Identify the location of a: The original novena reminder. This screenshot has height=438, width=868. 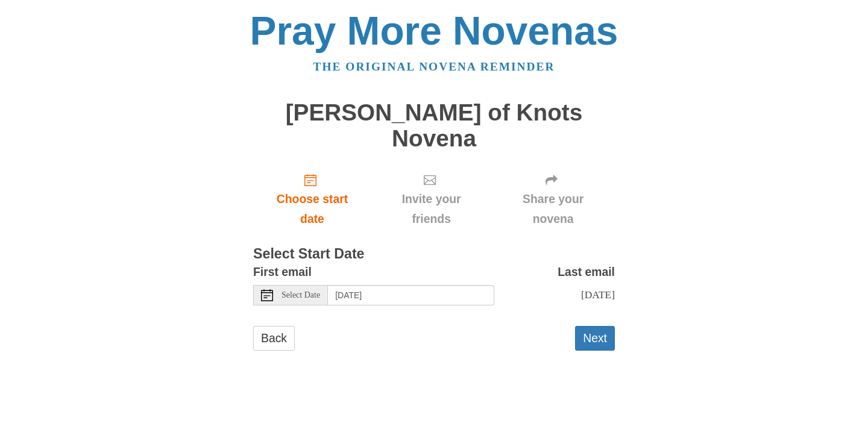
(434, 66).